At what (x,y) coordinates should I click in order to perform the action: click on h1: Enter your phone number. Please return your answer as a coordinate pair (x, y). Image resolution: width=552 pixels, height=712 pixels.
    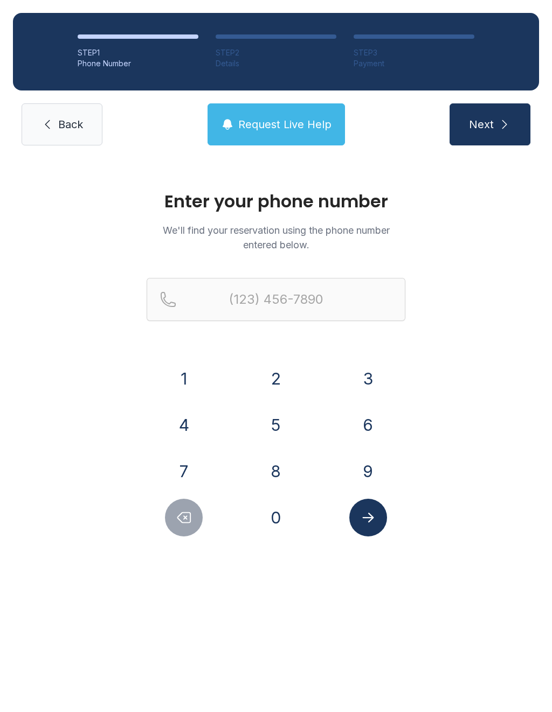
    Looking at the image, I should click on (276, 201).